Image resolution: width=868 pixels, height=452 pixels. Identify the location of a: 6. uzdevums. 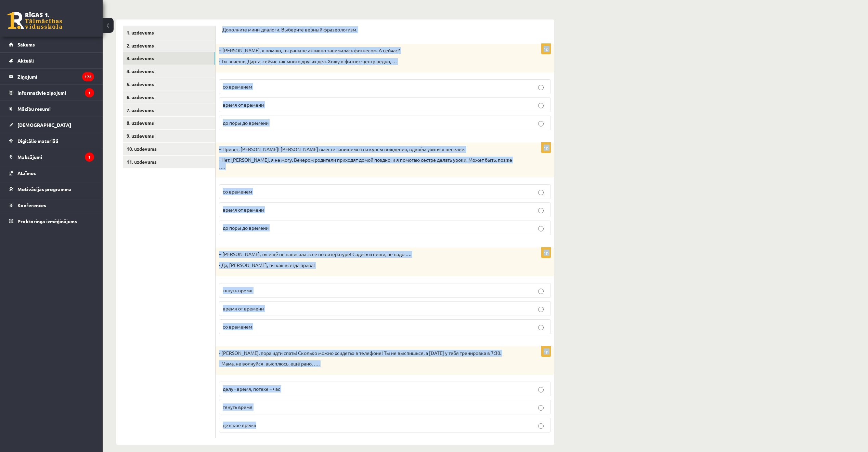
(169, 97).